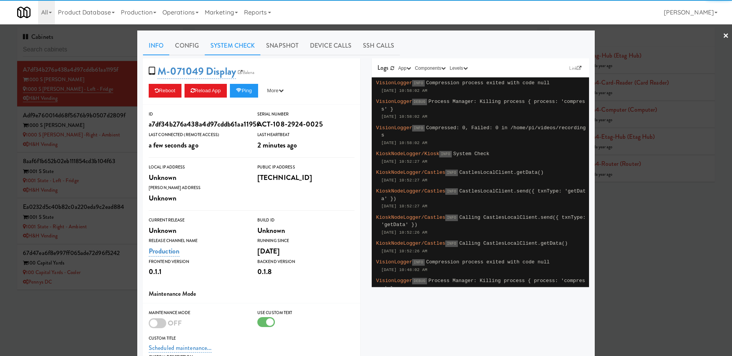 This screenshot has height=356, width=732. What do you see at coordinates (306, 313) in the screenshot?
I see `div: Use Custom Text` at bounding box center [306, 313].